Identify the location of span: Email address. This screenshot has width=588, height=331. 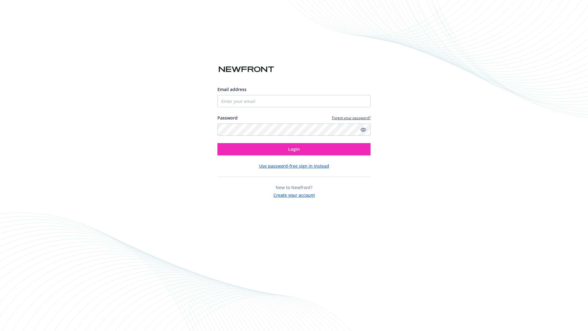
(232, 89).